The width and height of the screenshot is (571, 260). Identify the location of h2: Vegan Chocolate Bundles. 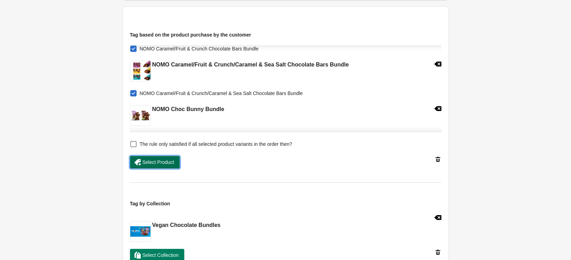
(186, 225).